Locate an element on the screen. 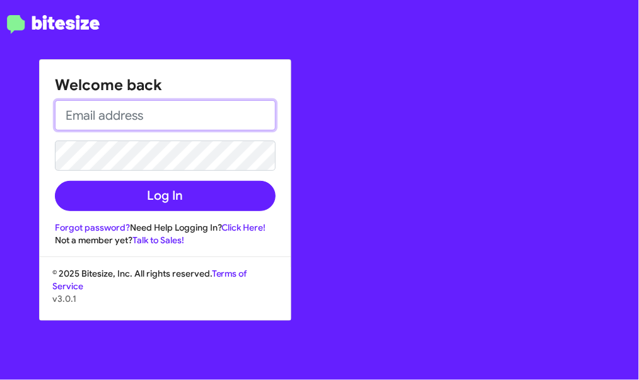 The image size is (639, 380). input: Email address is located at coordinates (165, 115).